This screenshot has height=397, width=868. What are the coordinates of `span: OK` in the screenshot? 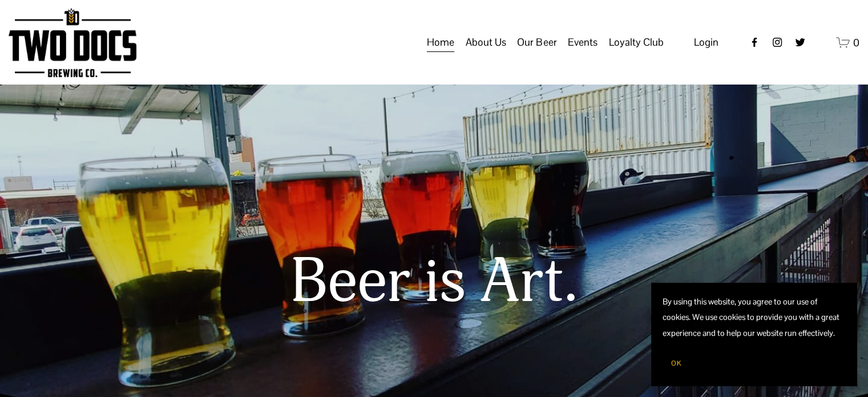 It's located at (677, 364).